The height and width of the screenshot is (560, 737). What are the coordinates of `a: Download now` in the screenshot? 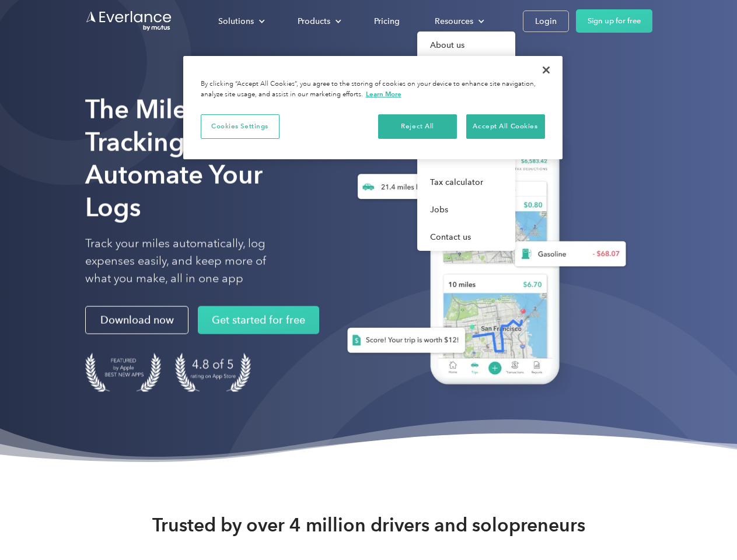 It's located at (136, 320).